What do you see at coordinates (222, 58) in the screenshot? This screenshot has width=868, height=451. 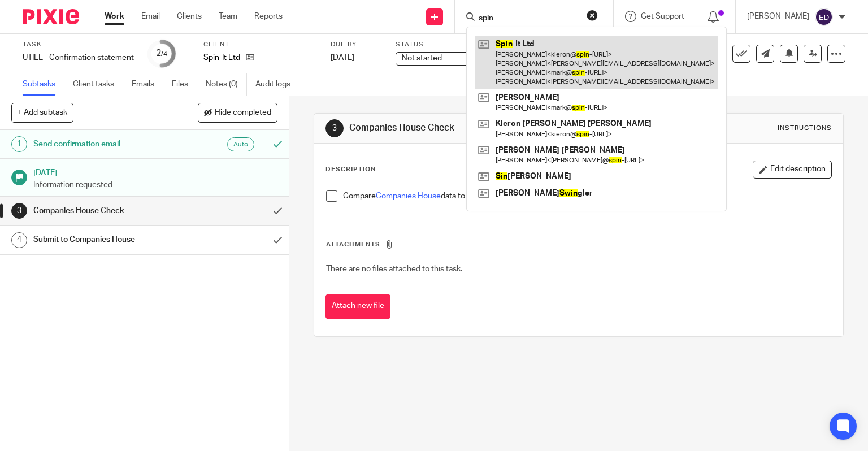 I see `p: Spin-It Ltd` at bounding box center [222, 58].